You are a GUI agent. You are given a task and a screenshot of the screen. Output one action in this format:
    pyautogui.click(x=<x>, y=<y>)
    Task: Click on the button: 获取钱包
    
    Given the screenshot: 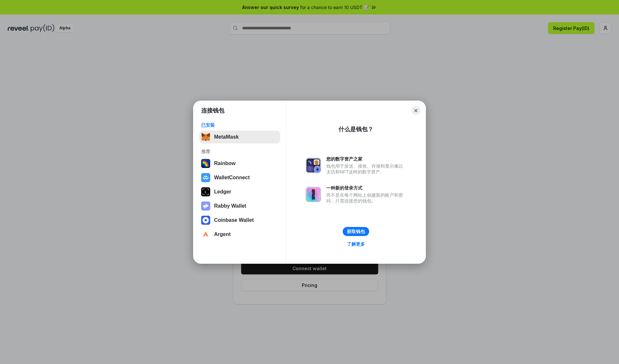 What is the action you would take?
    pyautogui.click(x=356, y=231)
    